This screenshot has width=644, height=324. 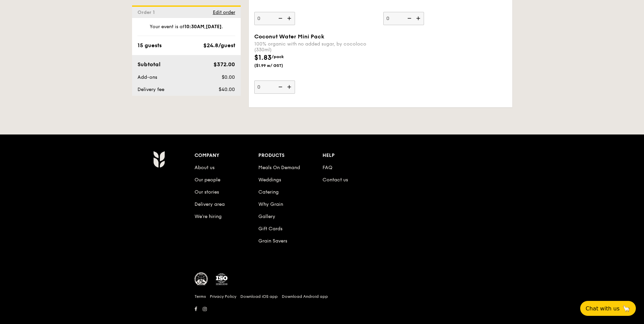 I want to click on a: Download Android app, so click(x=305, y=297).